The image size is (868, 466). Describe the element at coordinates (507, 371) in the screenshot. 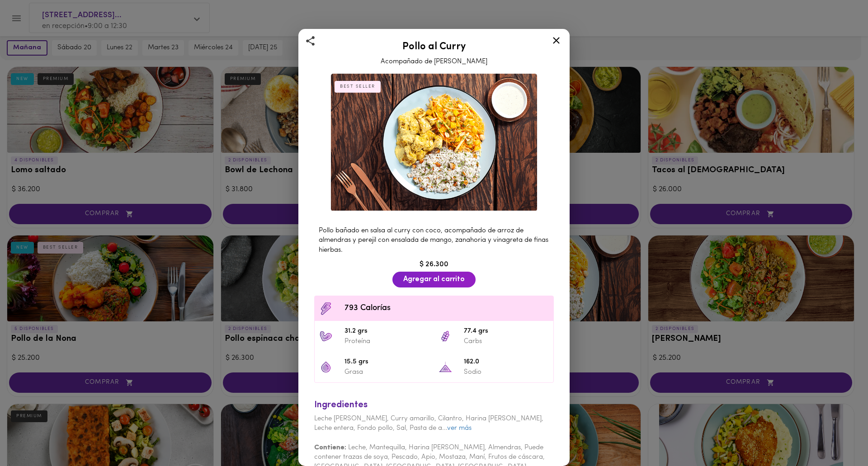

I see `p: Sodio` at that location.